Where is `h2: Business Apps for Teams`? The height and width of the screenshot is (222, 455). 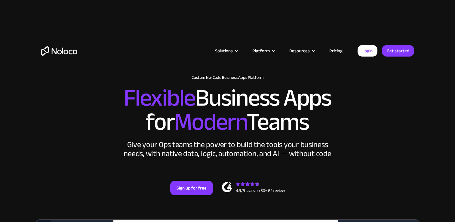
h2: Business Apps for Teams is located at coordinates (227, 110).